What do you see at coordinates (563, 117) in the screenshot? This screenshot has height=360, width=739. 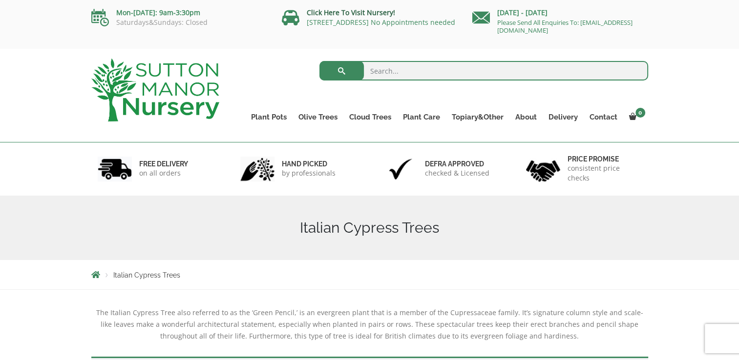 I see `a: Delivery` at bounding box center [563, 117].